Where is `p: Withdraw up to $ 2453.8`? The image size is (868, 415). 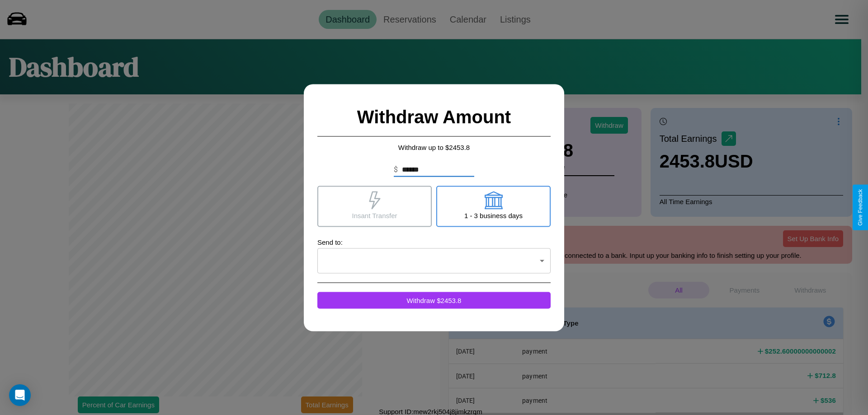 p: Withdraw up to $ 2453.8 is located at coordinates (434, 147).